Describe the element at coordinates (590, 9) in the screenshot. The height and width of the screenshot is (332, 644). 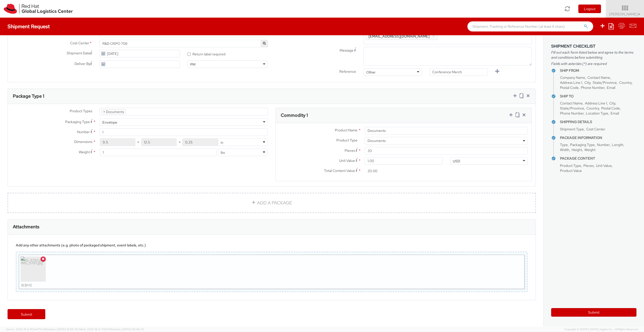
I see `button: Logout` at that location.